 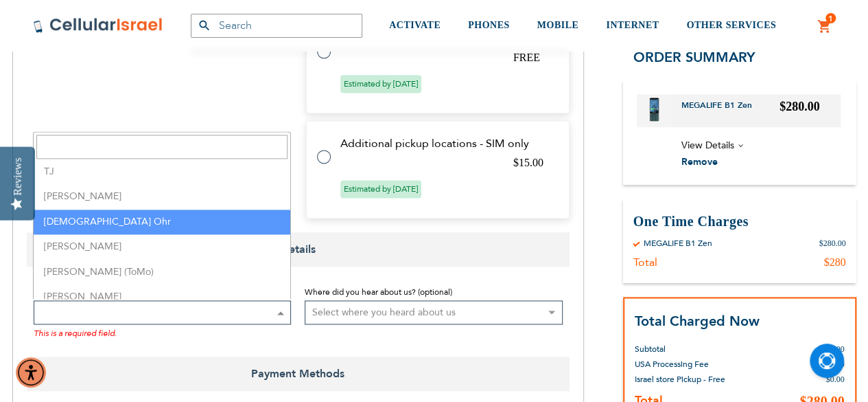 I want to click on span: $0.00, so click(x=835, y=380).